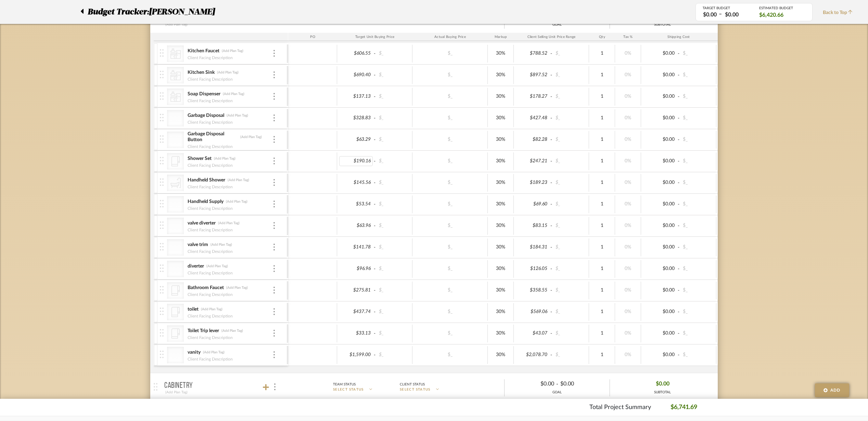  What do you see at coordinates (532, 96) in the screenshot?
I see `div: $178.27` at bounding box center [532, 96].